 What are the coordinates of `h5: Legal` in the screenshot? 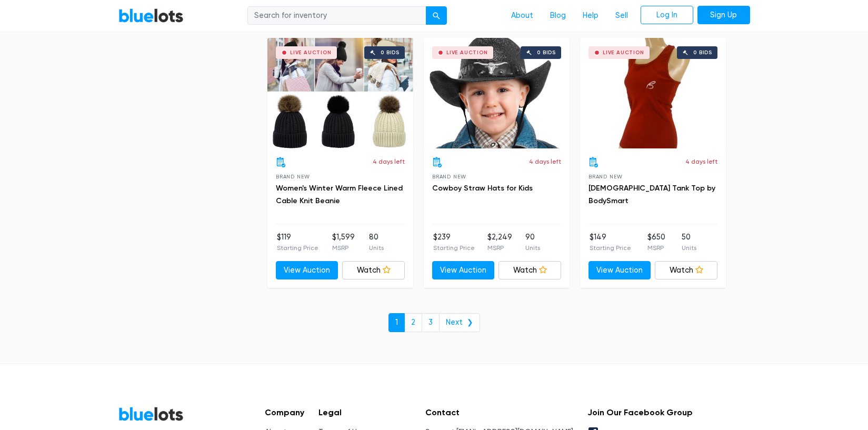 It's located at (364, 412).